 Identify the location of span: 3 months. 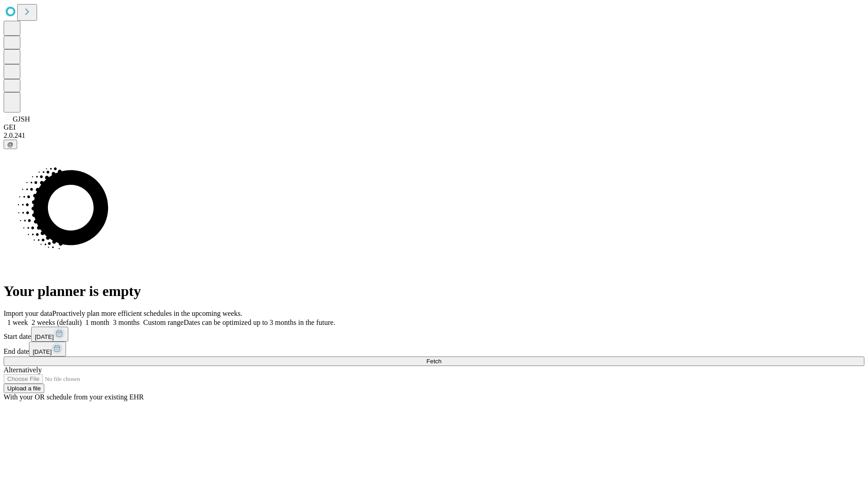
(126, 322).